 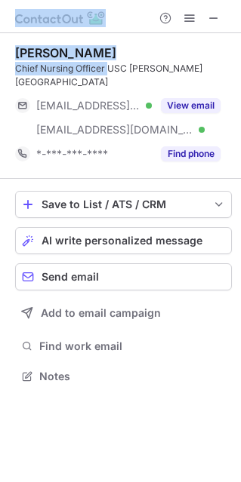 What do you see at coordinates (100, 313) in the screenshot?
I see `span: Add to email campaign` at bounding box center [100, 313].